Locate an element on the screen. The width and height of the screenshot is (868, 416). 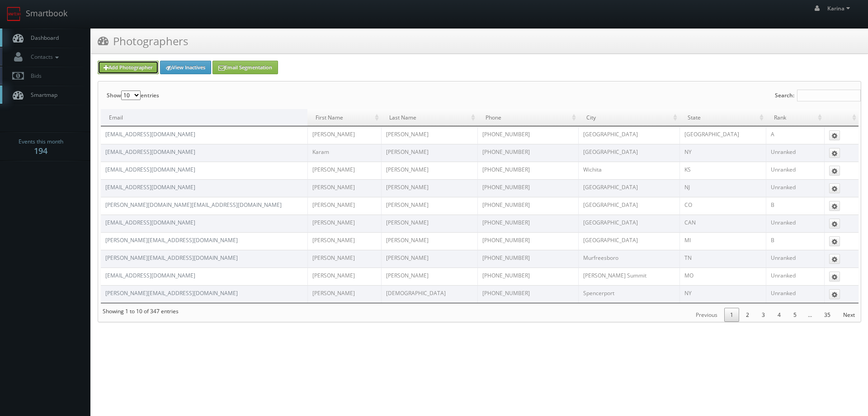
td: : activate to sort column ascending is located at coordinates (842, 118).